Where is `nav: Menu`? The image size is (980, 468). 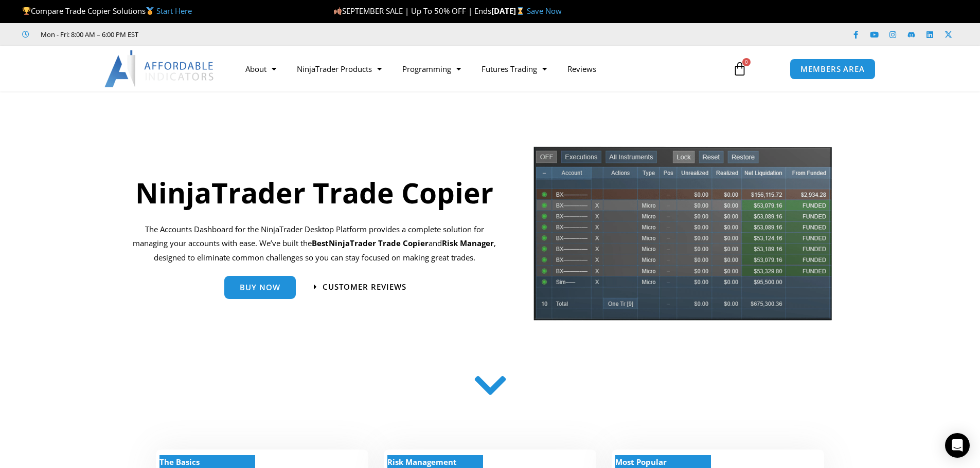 nav: Menu is located at coordinates (478, 69).